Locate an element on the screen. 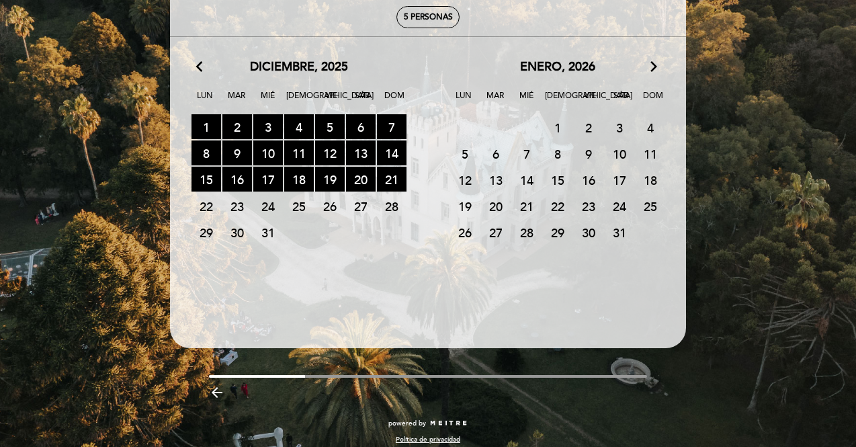 The width and height of the screenshot is (856, 447). i: arrow_back_ios is located at coordinates (202, 67).